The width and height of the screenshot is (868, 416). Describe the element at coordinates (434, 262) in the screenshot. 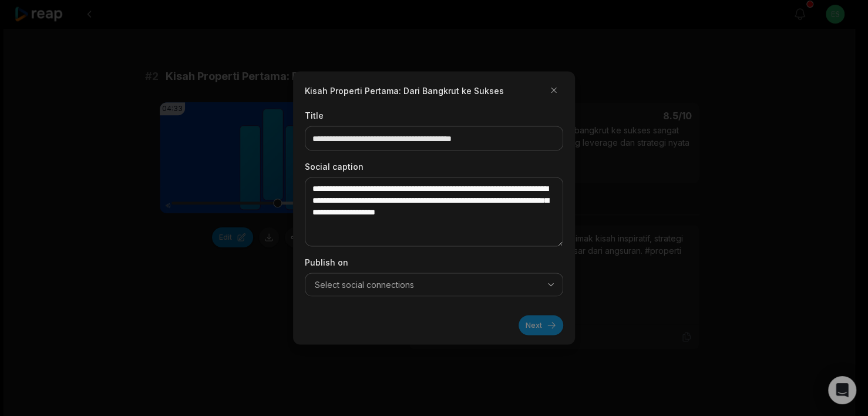

I see `label: Publish on` at that location.